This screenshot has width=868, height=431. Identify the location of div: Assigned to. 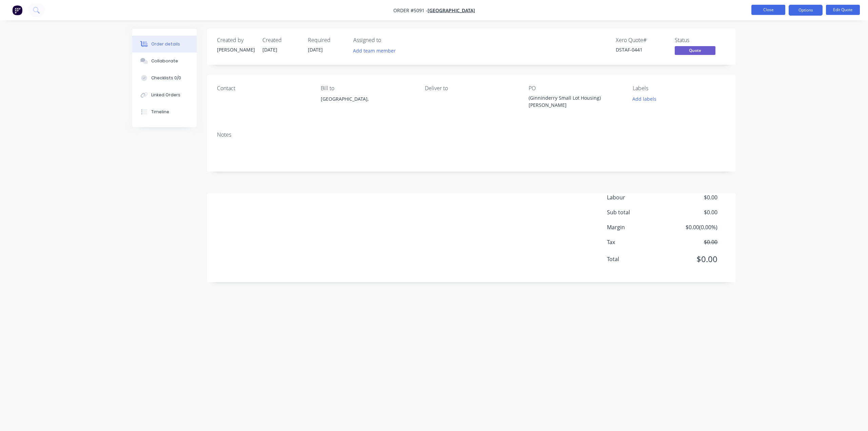
(387, 40).